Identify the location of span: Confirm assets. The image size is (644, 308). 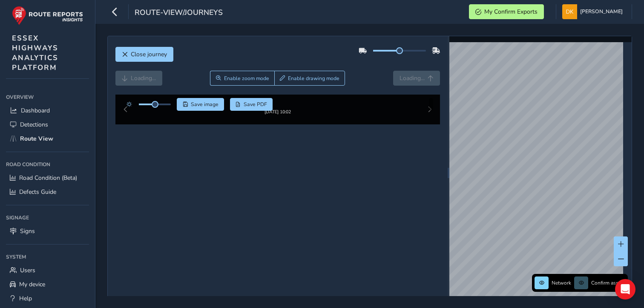
(608, 283).